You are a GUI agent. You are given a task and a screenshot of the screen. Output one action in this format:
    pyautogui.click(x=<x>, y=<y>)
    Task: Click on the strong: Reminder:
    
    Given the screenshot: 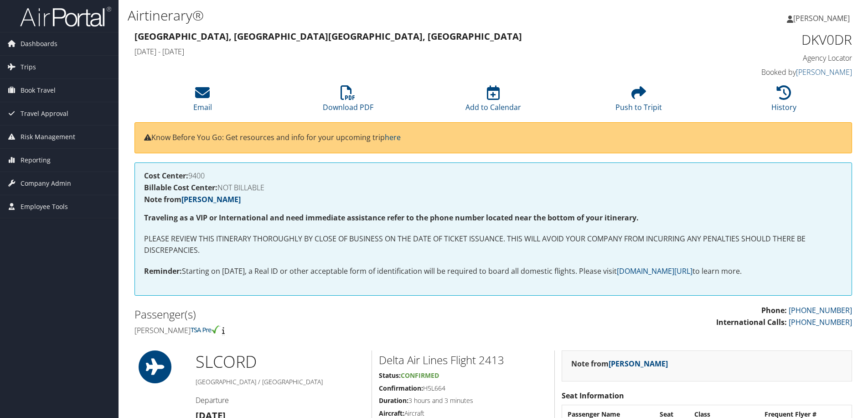 What is the action you would take?
    pyautogui.click(x=163, y=271)
    